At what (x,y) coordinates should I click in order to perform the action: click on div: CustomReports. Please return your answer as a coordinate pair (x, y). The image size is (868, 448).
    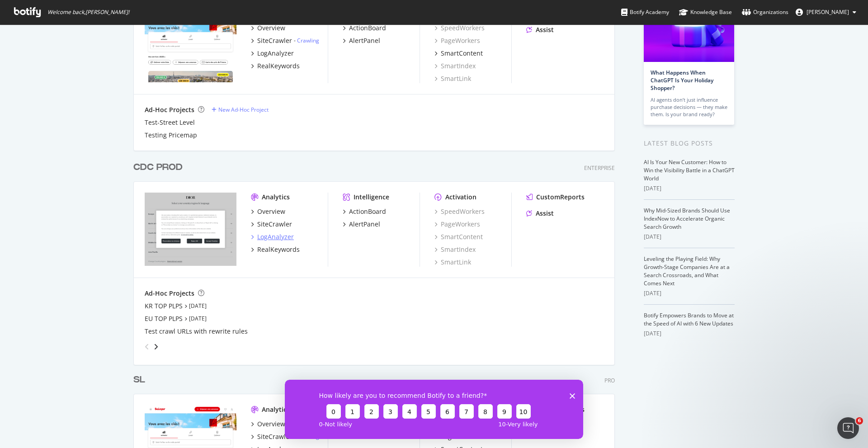
    Looking at the image, I should click on (560, 197).